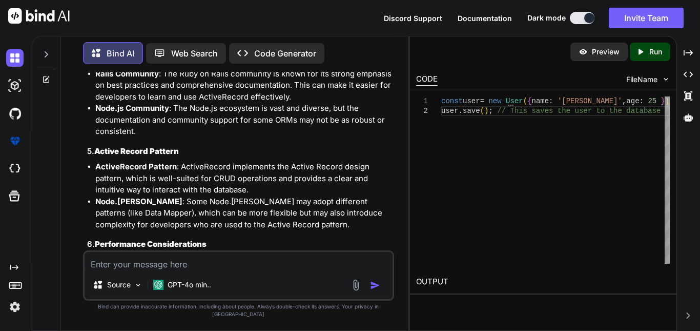  I want to click on p: Source, so click(119, 285).